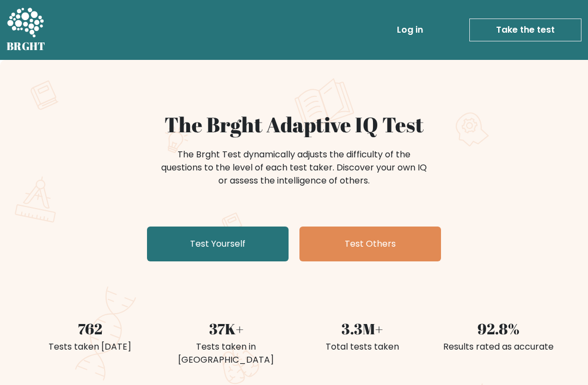  Describe the element at coordinates (499, 348) in the screenshot. I see `div: Results rated as accurate` at that location.